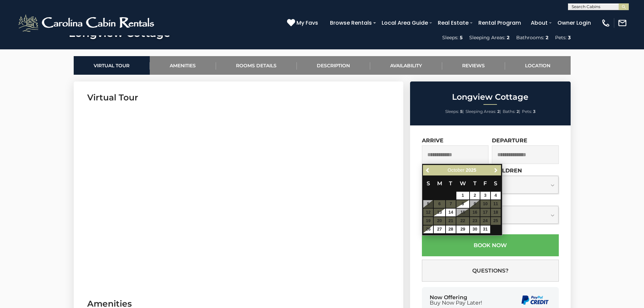 The height and width of the screenshot is (308, 644). Describe the element at coordinates (623, 23) in the screenshot. I see `img: mail-regular-white.png` at that location.